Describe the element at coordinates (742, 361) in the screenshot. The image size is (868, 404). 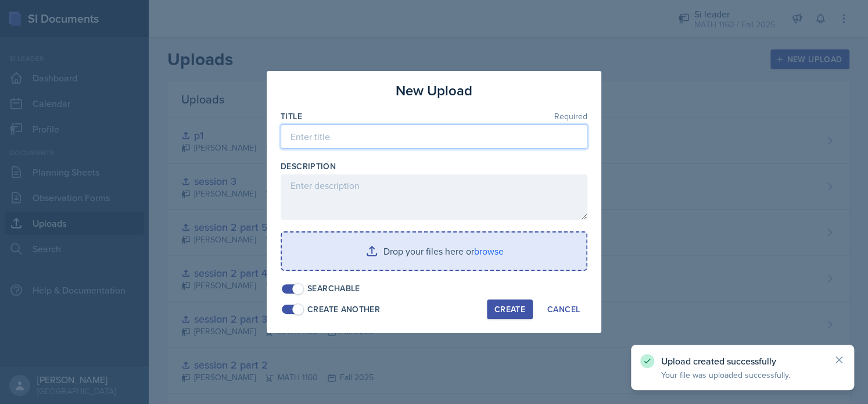
I see `p: Upload created successfully` at that location.